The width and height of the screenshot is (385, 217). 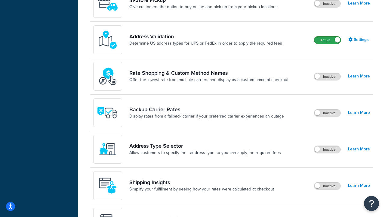 I want to click on img: Acw9rhKYsOEjAAAAAElFTkSuQmCC, so click(x=108, y=185).